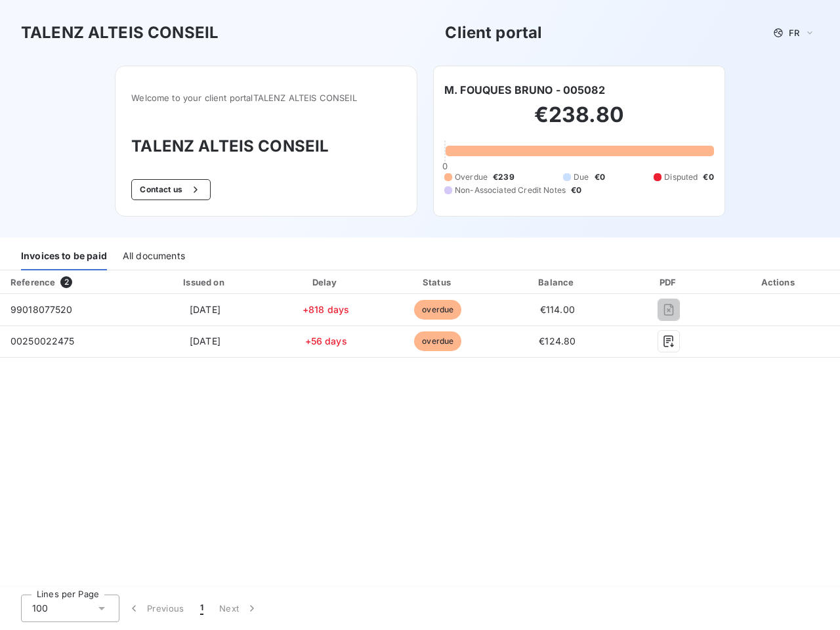 The width and height of the screenshot is (840, 630). I want to click on span: 1, so click(201, 608).